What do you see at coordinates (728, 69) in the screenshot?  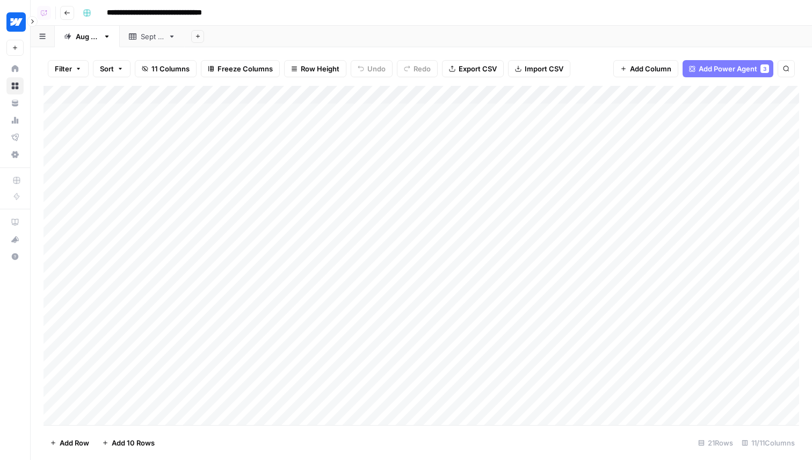 I see `button: Add Power Agent3` at bounding box center [728, 69].